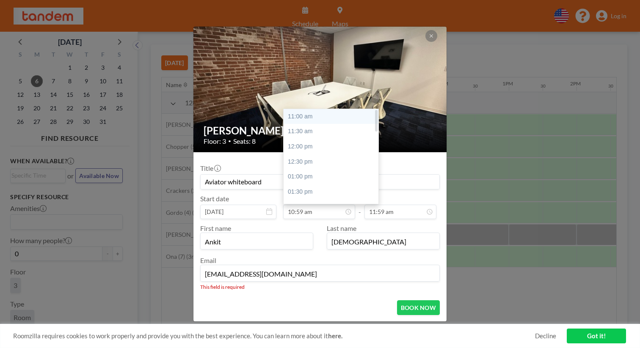 The width and height of the screenshot is (640, 348). What do you see at coordinates (215, 199) in the screenshot?
I see `label: Start date` at bounding box center [215, 199].